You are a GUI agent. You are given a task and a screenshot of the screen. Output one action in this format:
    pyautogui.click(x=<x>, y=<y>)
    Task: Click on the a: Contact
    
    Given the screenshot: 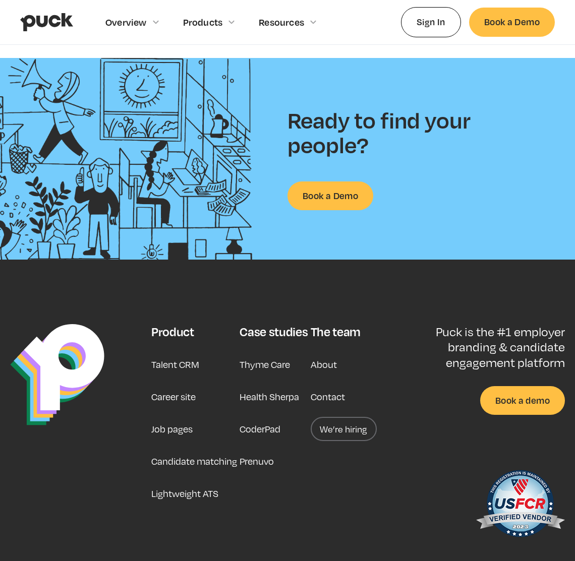 What is the action you would take?
    pyautogui.click(x=328, y=397)
    